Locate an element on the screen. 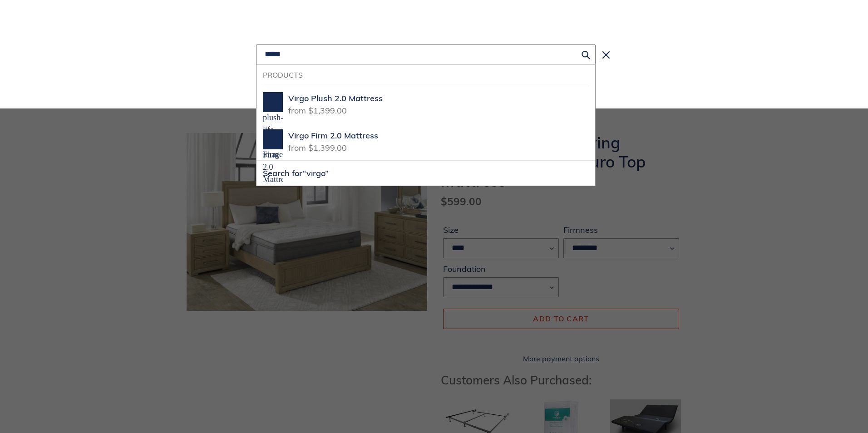 This screenshot has width=868, height=433. span: “virgo” is located at coordinates (315, 173).